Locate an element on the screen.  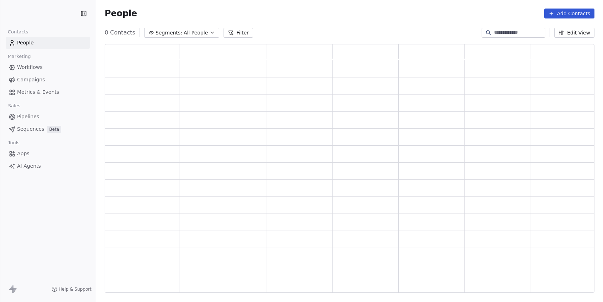
span: 0 Contacts is located at coordinates (120, 33).